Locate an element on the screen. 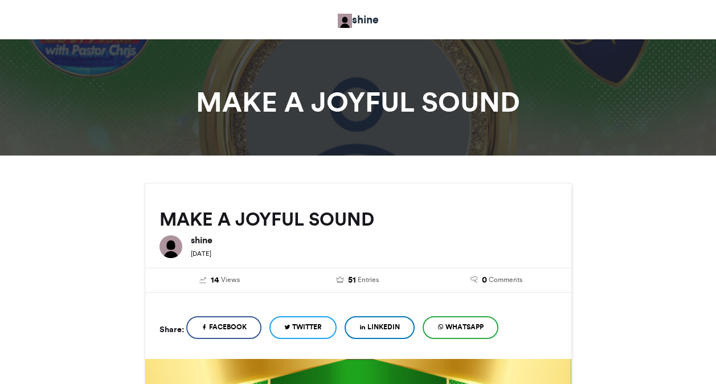 The image size is (716, 384). span: LinkedIn is located at coordinates (383, 327).